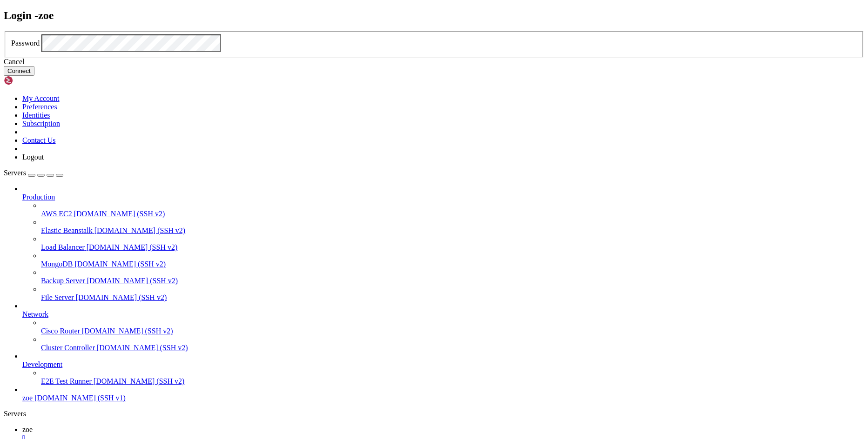 Image resolution: width=868 pixels, height=439 pixels. Describe the element at coordinates (57, 264) in the screenshot. I see `span: MongoDB` at that location.